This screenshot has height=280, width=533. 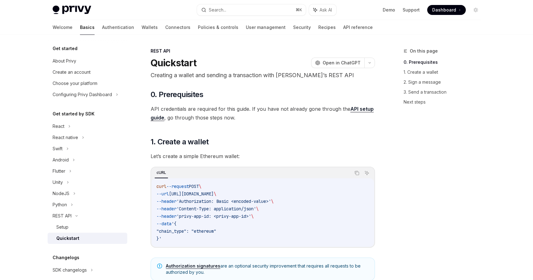 What do you see at coordinates (424, 51) in the screenshot?
I see `span: On this page` at bounding box center [424, 51].